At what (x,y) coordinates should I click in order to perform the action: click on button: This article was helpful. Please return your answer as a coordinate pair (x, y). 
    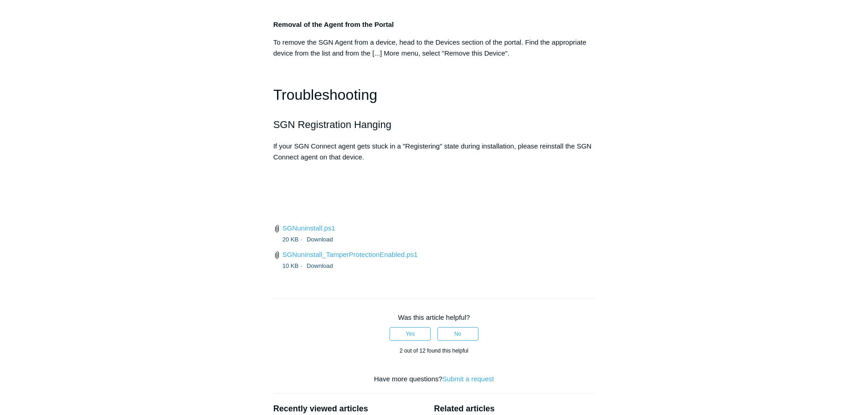
    Looking at the image, I should click on (410, 334).